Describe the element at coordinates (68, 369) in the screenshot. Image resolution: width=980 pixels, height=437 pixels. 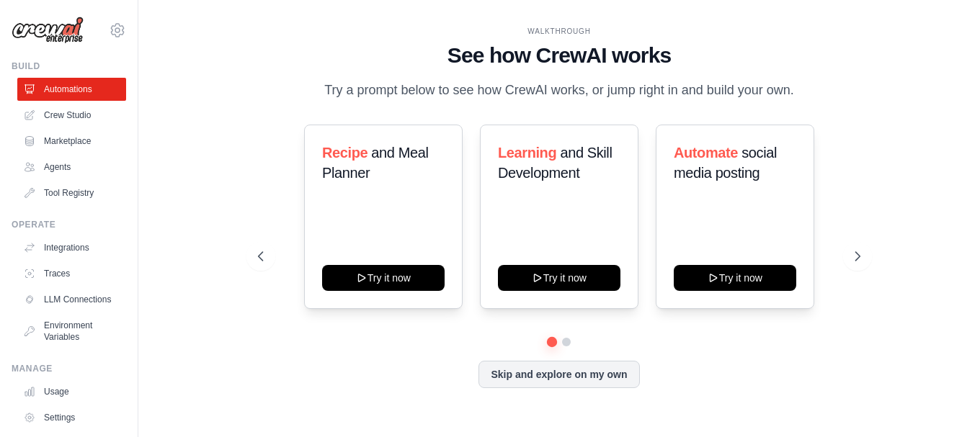
I see `div: Manage` at that location.